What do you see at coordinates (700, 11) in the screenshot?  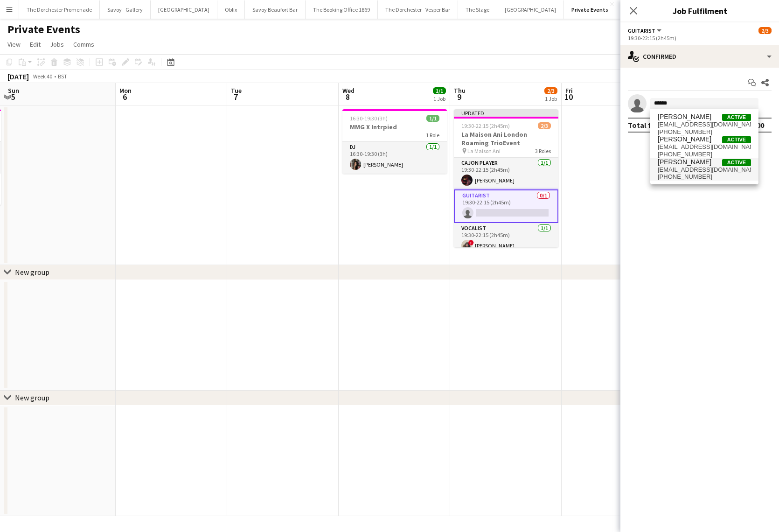 I see `h3: Job Fulfilment` at bounding box center [700, 11].